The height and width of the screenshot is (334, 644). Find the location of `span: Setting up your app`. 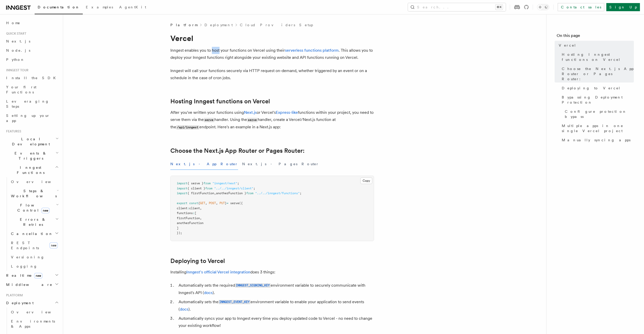

span: Setting up your app is located at coordinates (28, 118).